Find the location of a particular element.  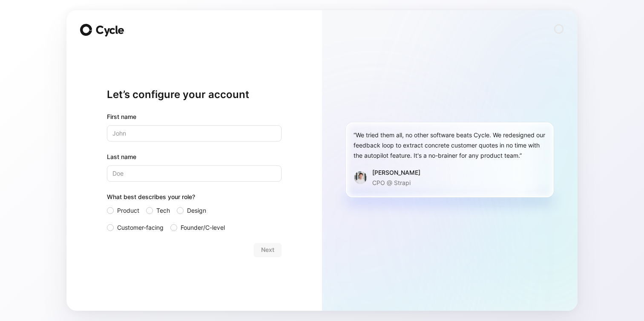

div: First name is located at coordinates (194, 117).